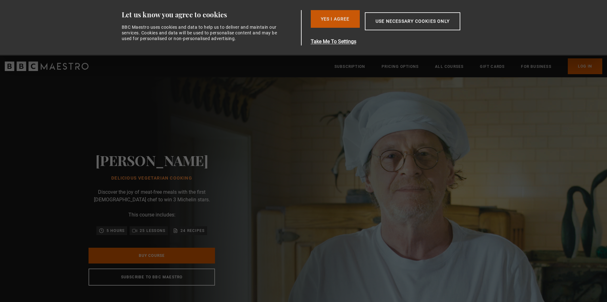 This screenshot has height=302, width=607. Describe the element at coordinates (152, 215) in the screenshot. I see `p: This course includes:` at that location.